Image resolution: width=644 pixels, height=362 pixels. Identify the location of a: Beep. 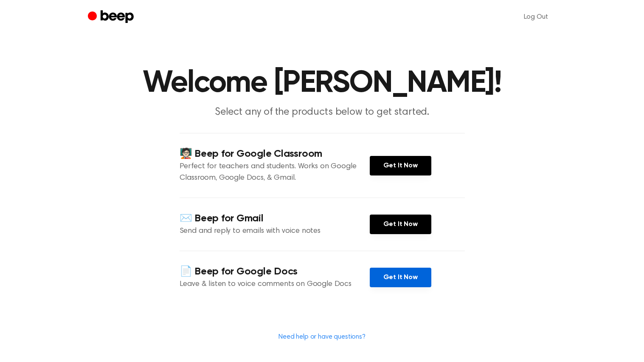
(112, 17).